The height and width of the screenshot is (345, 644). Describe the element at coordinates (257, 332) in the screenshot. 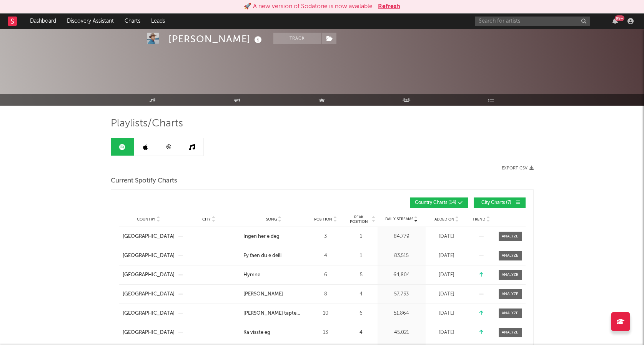

I see `div: Ka visste eg` at that location.